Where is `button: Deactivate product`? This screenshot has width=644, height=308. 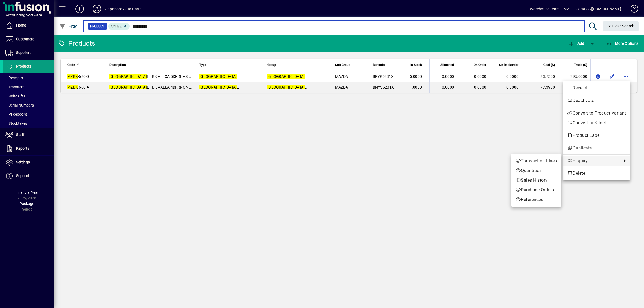
button: Deactivate product is located at coordinates (597, 101).